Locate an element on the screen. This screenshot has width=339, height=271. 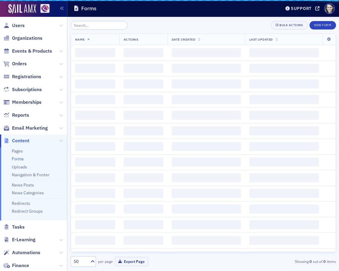
a: Memberships is located at coordinates (22, 102).